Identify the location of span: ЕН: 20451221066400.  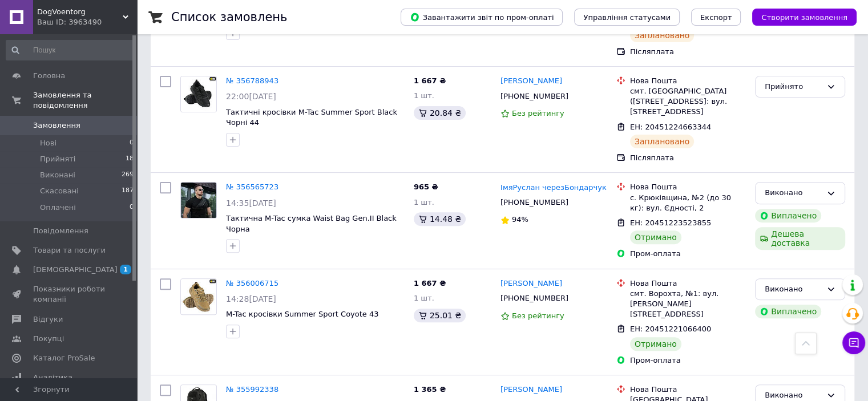
(671, 328).